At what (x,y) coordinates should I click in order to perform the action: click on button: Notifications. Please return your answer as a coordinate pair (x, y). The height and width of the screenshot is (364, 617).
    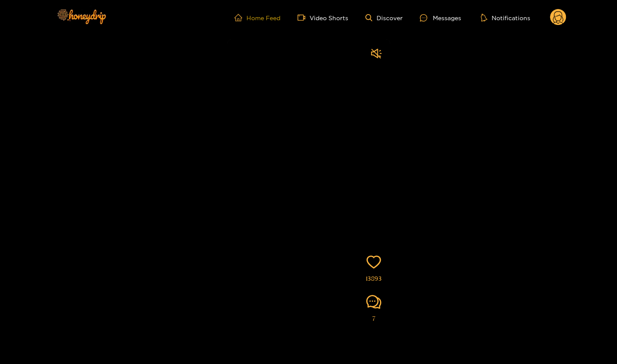
    Looking at the image, I should click on (505, 18).